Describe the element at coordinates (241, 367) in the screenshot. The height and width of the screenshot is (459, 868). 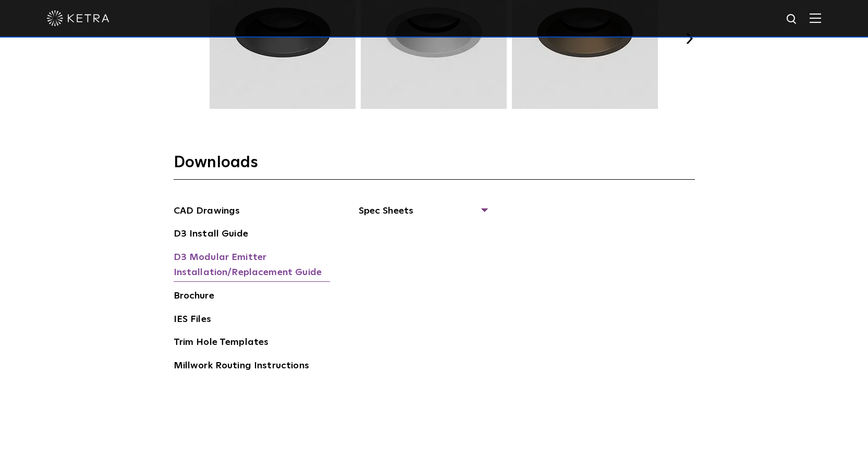
I see `a: Millwork Routing Instructions` at that location.